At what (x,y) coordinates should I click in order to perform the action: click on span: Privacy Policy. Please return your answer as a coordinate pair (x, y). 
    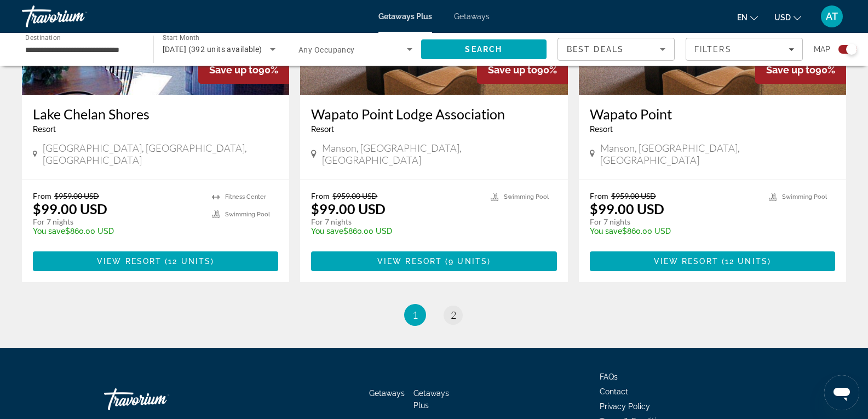
    Looking at the image, I should click on (625, 406).